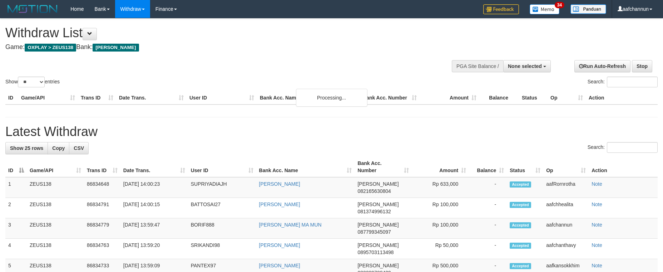 This screenshot has width=663, height=272. Describe the element at coordinates (560, 5) in the screenshot. I see `span: 34` at that location.